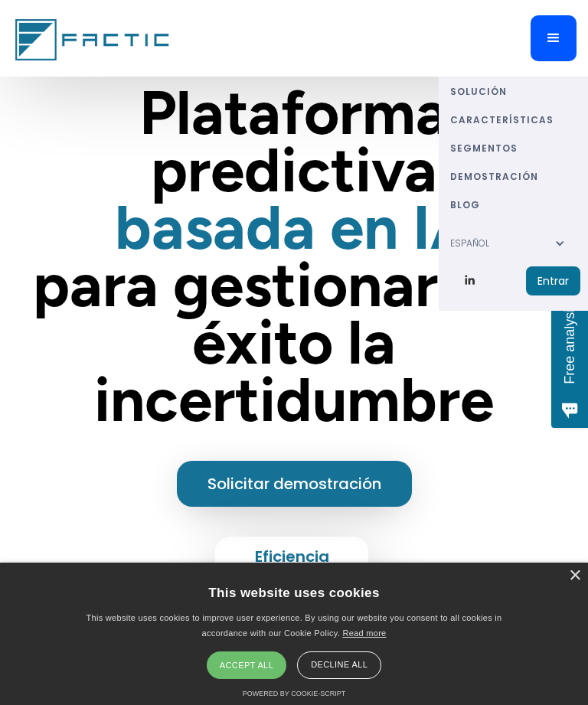 Image resolution: width=588 pixels, height=705 pixels. What do you see at coordinates (294, 592) in the screenshot?
I see `div: This website uses cookies` at bounding box center [294, 592].